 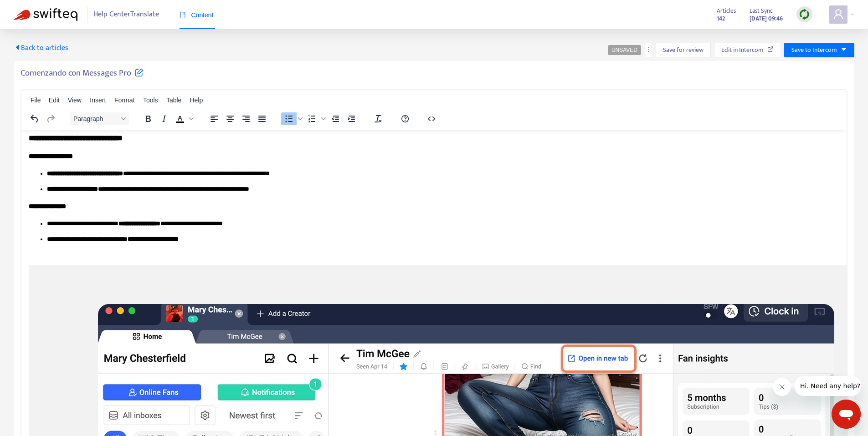 I want to click on span: Edit in Intercom, so click(x=742, y=50).